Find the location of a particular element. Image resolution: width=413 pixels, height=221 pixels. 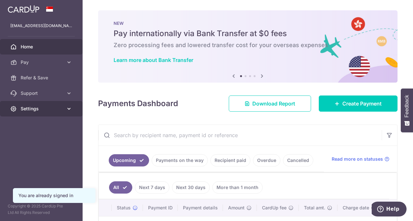

a: Read more on statuses is located at coordinates (360, 159).